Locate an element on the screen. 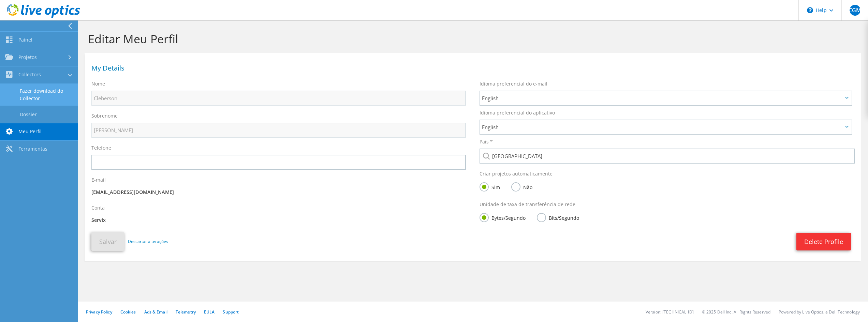 The image size is (868, 322). label: Bytes/Segundo is located at coordinates (502, 217).